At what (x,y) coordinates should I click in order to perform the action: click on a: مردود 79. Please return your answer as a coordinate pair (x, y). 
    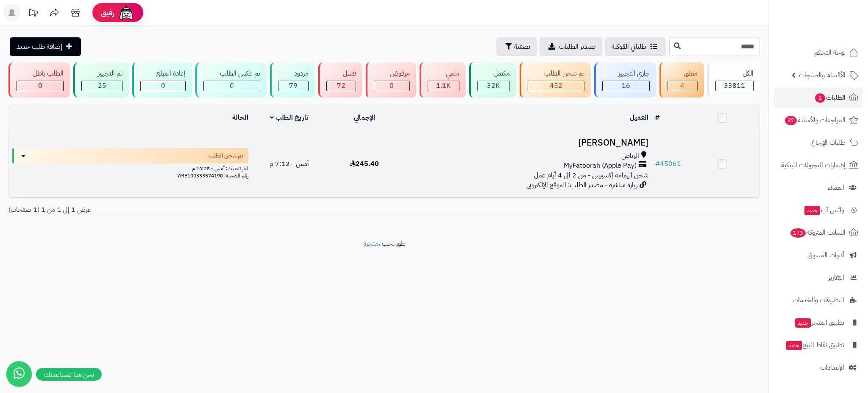
    Looking at the image, I should click on (292, 80).